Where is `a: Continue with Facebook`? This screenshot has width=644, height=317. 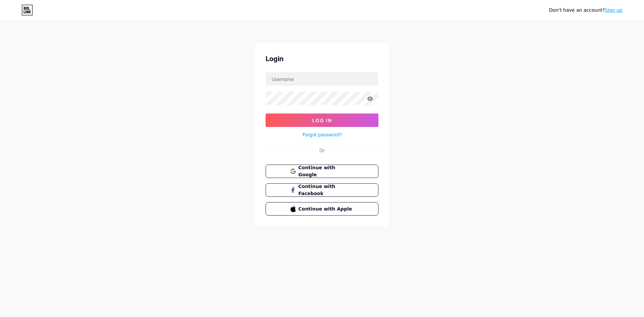
a: Continue with Facebook is located at coordinates (322, 190).